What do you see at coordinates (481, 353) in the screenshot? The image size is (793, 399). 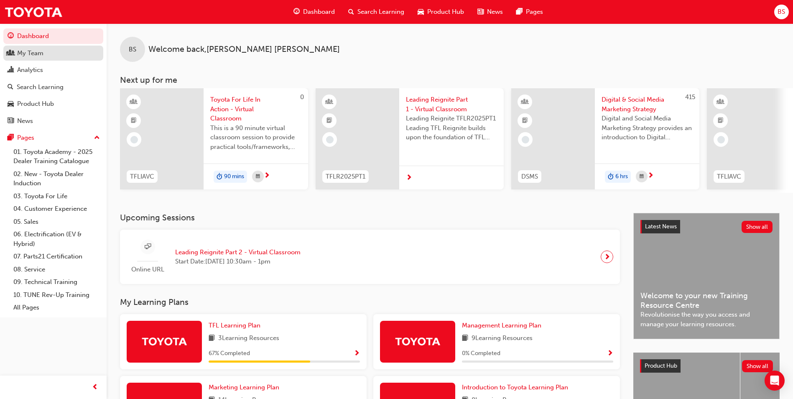 I see `span: 0 % Completed` at bounding box center [481, 353].